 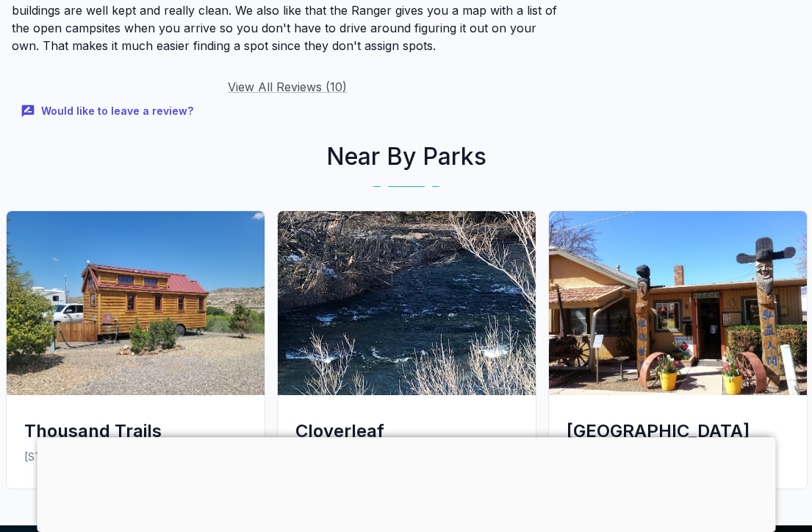 What do you see at coordinates (288, 86) in the screenshot?
I see `a: View All Reviews (10)` at bounding box center [288, 86].